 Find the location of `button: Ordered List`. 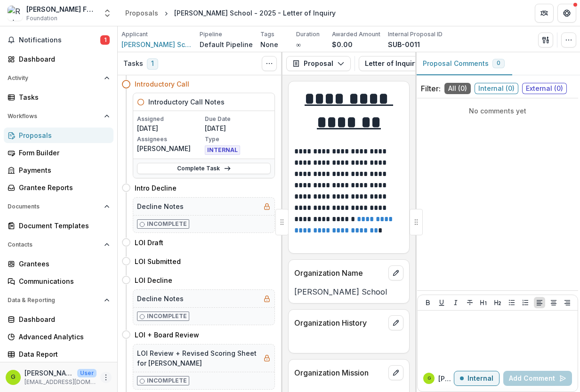

button: Ordered List is located at coordinates (525, 302).